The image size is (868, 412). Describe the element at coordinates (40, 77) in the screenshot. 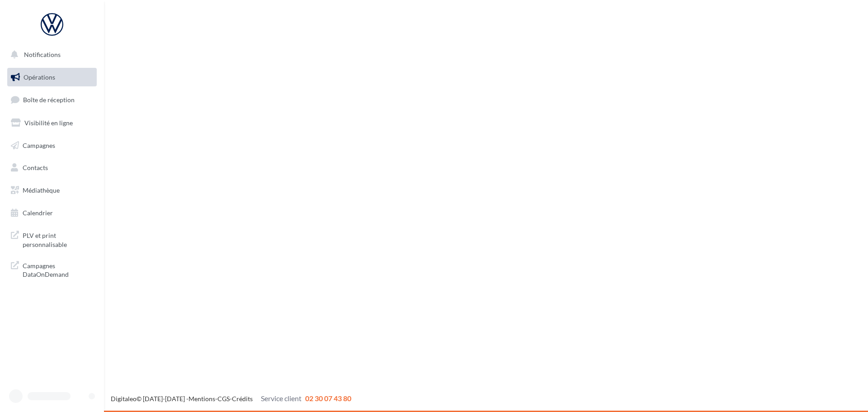

I see `span: Opérations` at that location.